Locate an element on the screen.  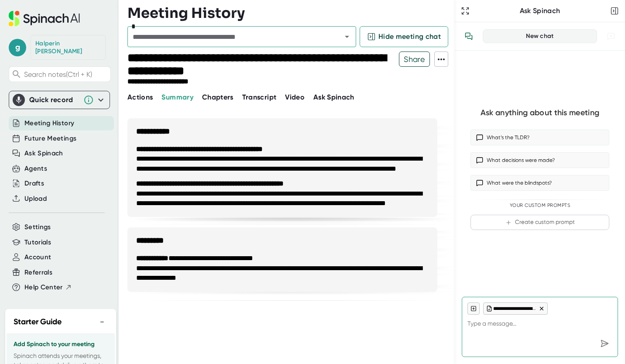
span: Transcript is located at coordinates (259, 97).